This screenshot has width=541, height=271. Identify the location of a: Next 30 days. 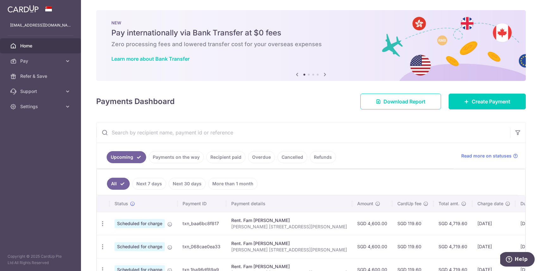
(187, 184).